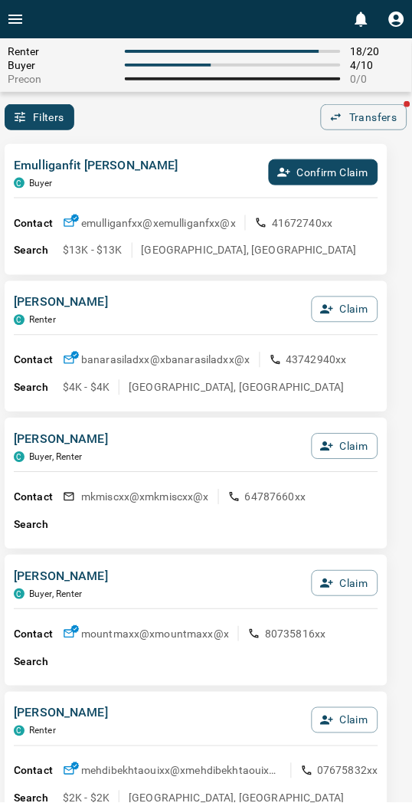 This screenshot has width=412, height=803. I want to click on p: banarasiladxx@x banarasiladxx@x, so click(165, 360).